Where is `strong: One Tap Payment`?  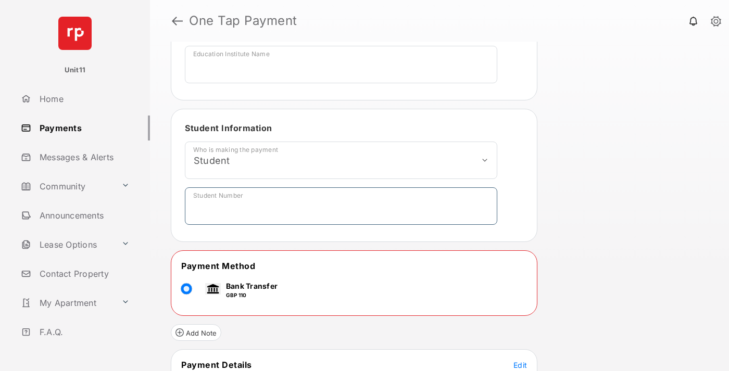 strong: One Tap Payment is located at coordinates (243, 21).